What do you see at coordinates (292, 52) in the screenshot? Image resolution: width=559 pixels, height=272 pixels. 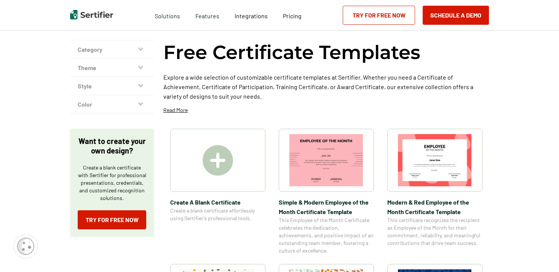 I see `h1: Free Certificate Templates` at bounding box center [292, 52].